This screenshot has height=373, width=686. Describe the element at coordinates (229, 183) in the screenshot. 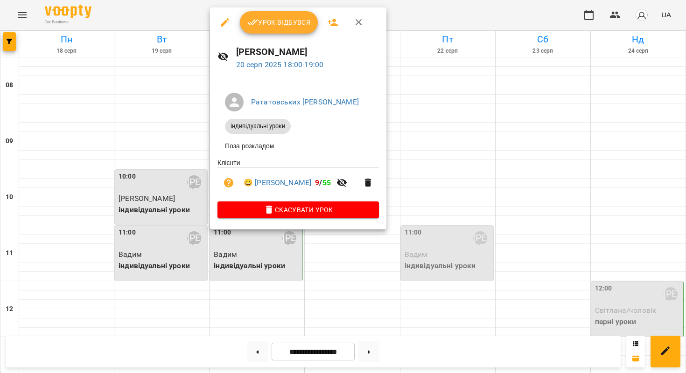

I see `button: Візит ще не сплачено. Додати оплату?` at that location.